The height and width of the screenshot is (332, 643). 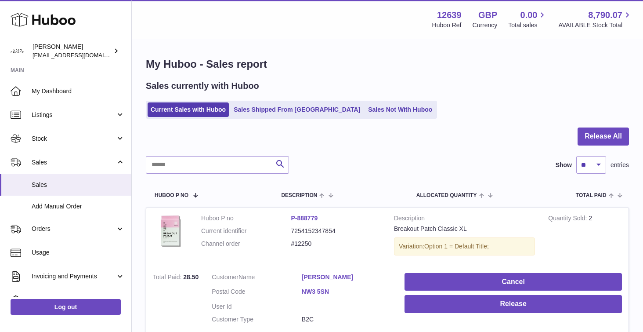 What do you see at coordinates (171, 195) in the screenshot?
I see `span: Huboo P no` at bounding box center [171, 195].